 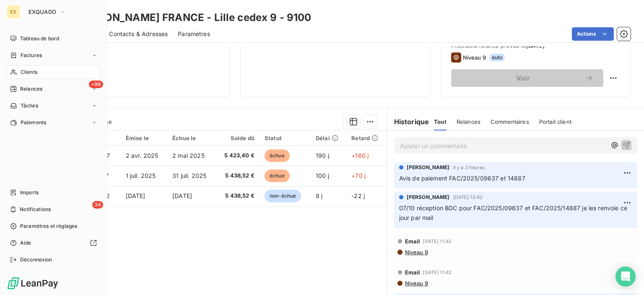 I want to click on span: auto, so click(x=497, y=58).